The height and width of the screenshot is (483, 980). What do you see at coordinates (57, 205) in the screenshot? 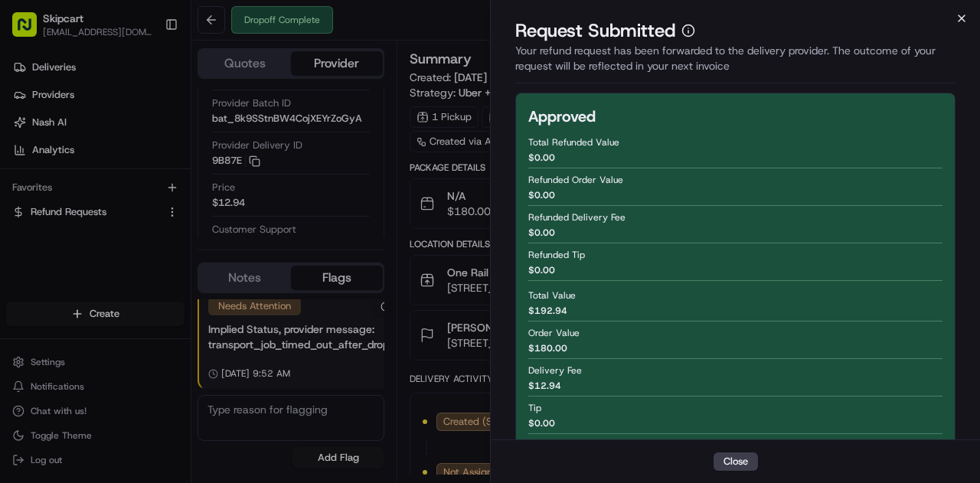
I see `div: Past conversations` at bounding box center [57, 205].